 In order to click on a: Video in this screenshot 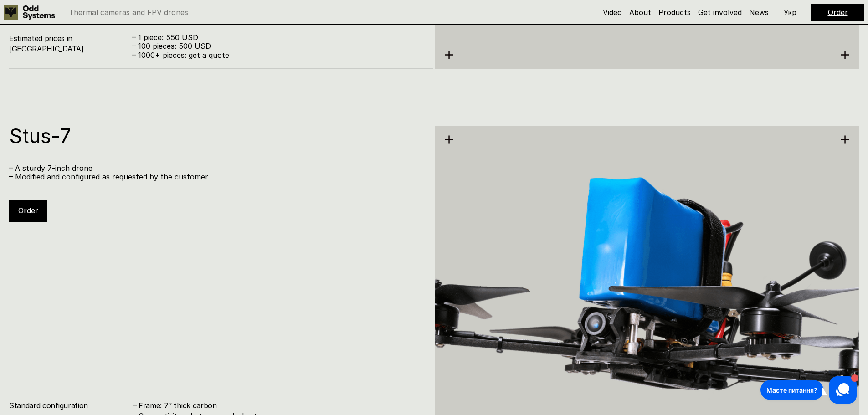, I will do `click(613, 12)`.